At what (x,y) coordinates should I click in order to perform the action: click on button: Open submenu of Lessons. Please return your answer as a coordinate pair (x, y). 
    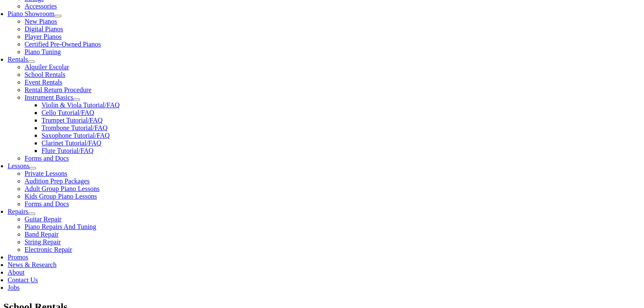
    Looking at the image, I should click on (33, 168).